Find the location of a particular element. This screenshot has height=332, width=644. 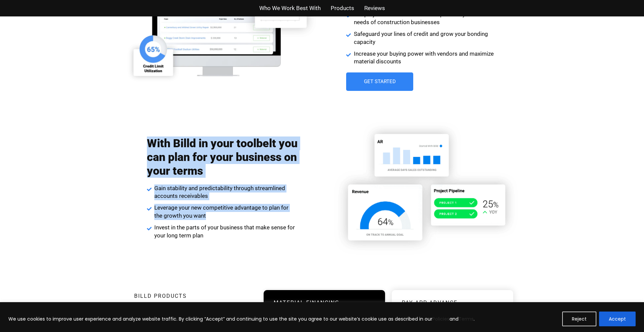

span: Products is located at coordinates (343, 8).